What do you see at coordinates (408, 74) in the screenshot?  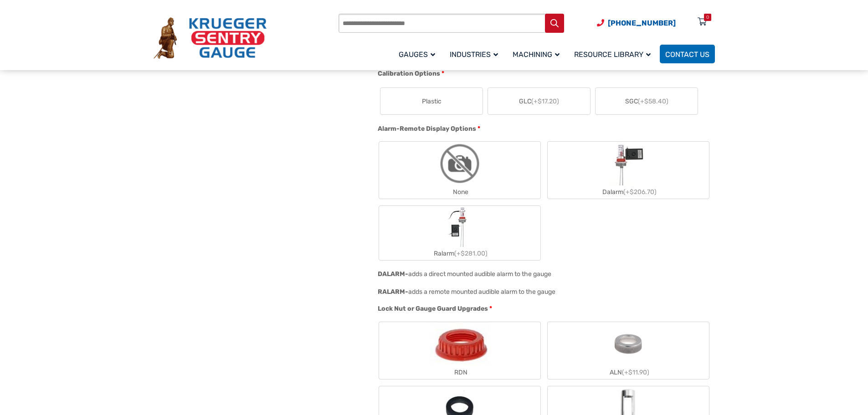 I see `span: Calibration Options` at bounding box center [408, 74].